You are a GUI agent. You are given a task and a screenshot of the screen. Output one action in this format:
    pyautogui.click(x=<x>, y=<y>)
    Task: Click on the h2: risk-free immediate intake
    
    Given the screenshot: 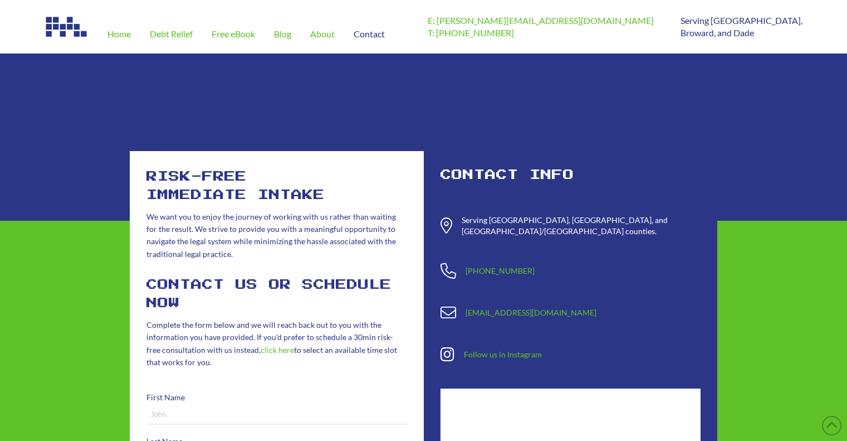 What is the action you would take?
    pyautogui.click(x=277, y=186)
    